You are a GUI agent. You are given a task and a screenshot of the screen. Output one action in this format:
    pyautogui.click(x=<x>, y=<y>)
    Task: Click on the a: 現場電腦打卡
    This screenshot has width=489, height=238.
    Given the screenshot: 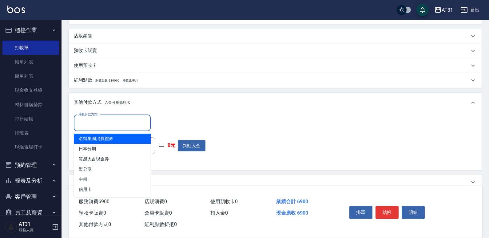 What is the action you would take?
    pyautogui.click(x=31, y=147)
    